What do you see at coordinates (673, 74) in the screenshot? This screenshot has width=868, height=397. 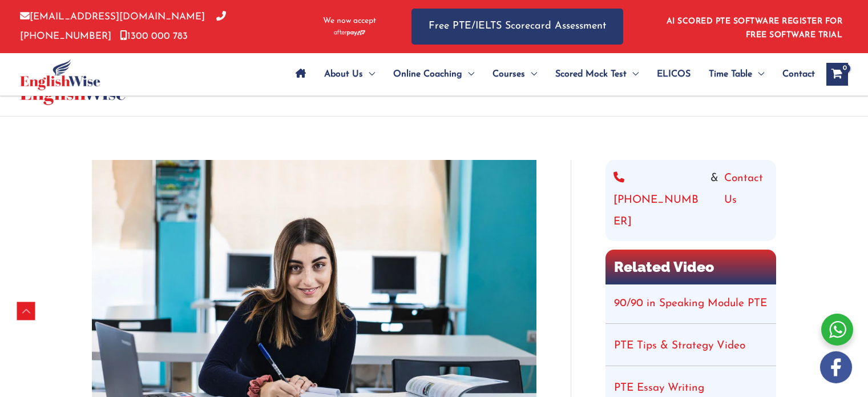 I see `span: ELICOS` at bounding box center [673, 74].